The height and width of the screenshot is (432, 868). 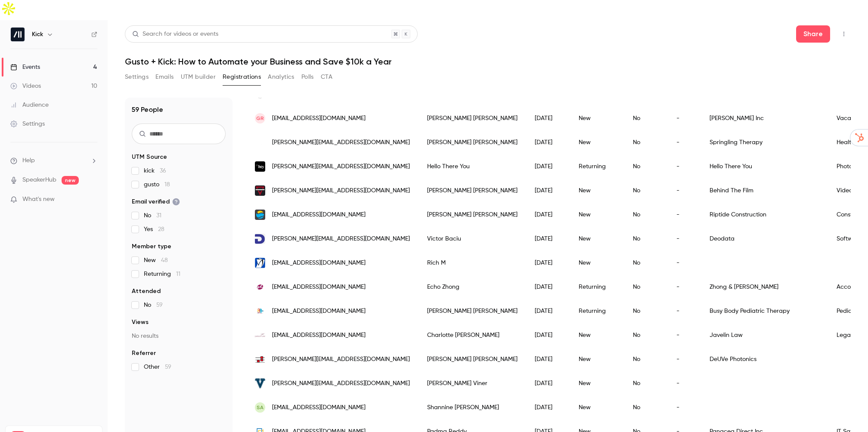 What do you see at coordinates (39, 180) in the screenshot?
I see `a: SpeakerHub` at bounding box center [39, 180].